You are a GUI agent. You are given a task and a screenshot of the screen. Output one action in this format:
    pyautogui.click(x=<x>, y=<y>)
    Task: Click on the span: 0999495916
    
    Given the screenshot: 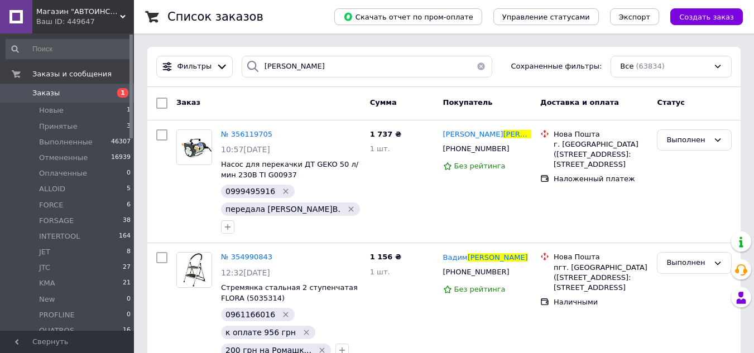 What is the action you would take?
    pyautogui.click(x=250, y=191)
    